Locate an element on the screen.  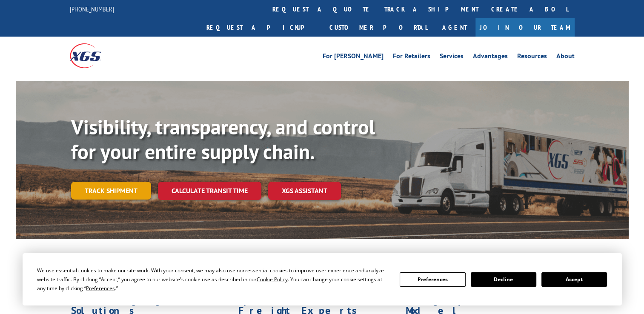
a: For Retailers is located at coordinates (411, 58).